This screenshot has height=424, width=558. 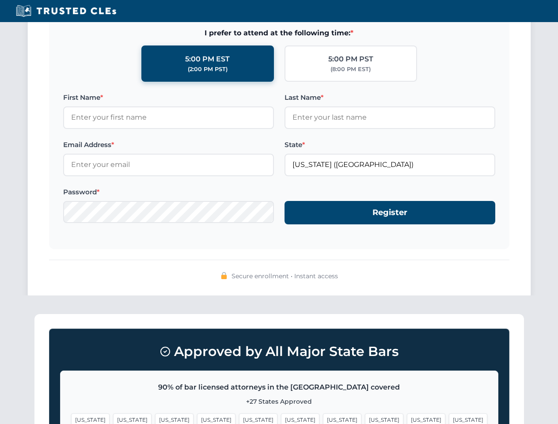 What do you see at coordinates (168, 192) in the screenshot?
I see `label: Password` at bounding box center [168, 192].